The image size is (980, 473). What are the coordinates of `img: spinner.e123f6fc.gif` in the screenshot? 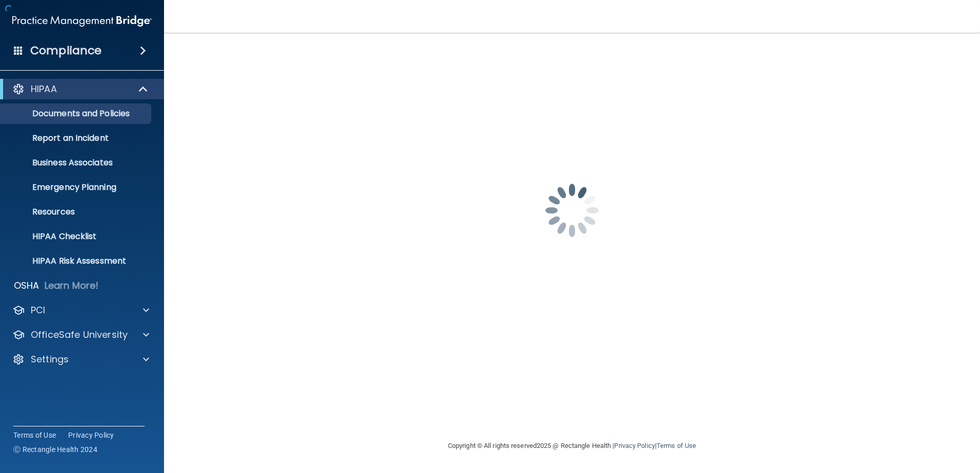 It's located at (572, 211).